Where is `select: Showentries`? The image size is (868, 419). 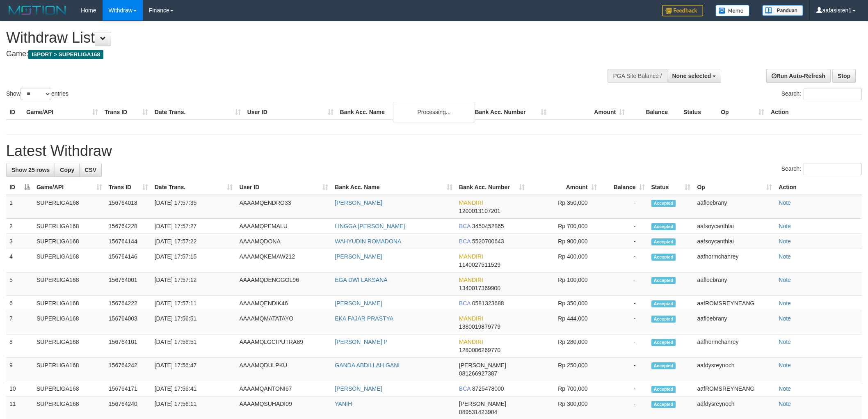
select: Showentries is located at coordinates (36, 94).